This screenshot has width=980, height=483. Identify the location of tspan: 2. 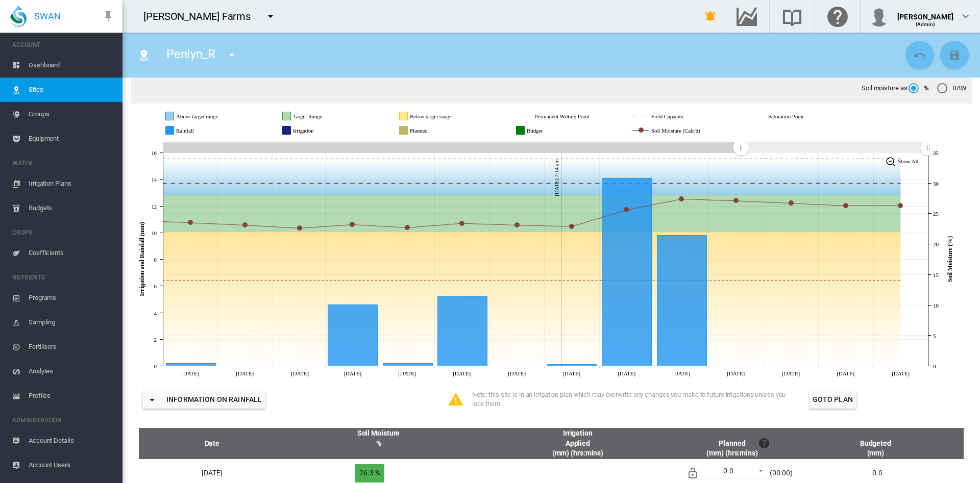
(155, 340).